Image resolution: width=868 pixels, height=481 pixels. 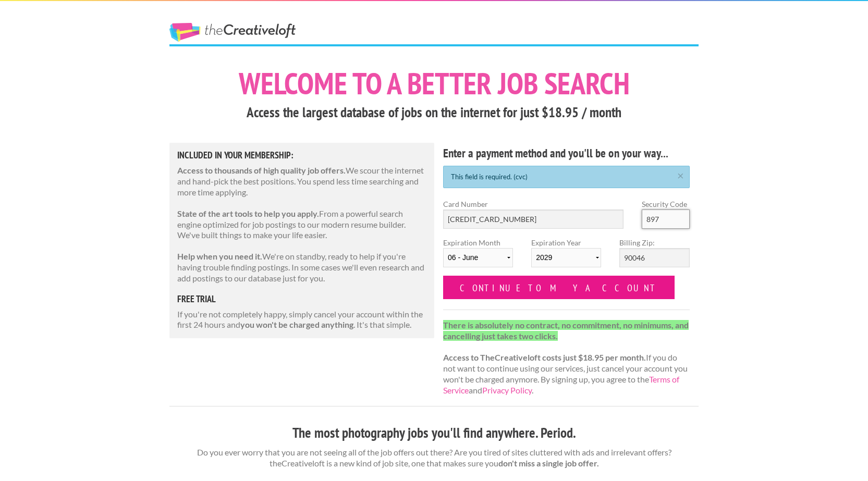 What do you see at coordinates (506, 389) in the screenshot?
I see `a: Privacy Policy` at bounding box center [506, 389].